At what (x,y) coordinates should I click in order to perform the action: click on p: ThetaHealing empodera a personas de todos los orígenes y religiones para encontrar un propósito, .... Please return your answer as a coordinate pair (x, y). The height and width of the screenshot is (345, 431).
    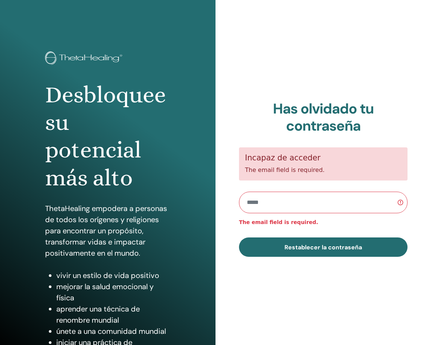
    Looking at the image, I should click on (107, 231).